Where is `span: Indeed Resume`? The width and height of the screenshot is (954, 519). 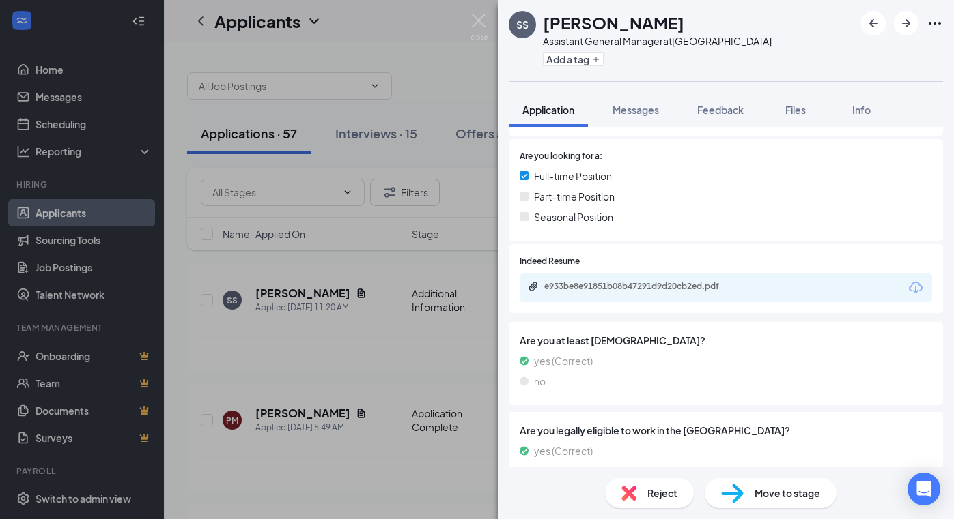 span: Indeed Resume is located at coordinates (549, 261).